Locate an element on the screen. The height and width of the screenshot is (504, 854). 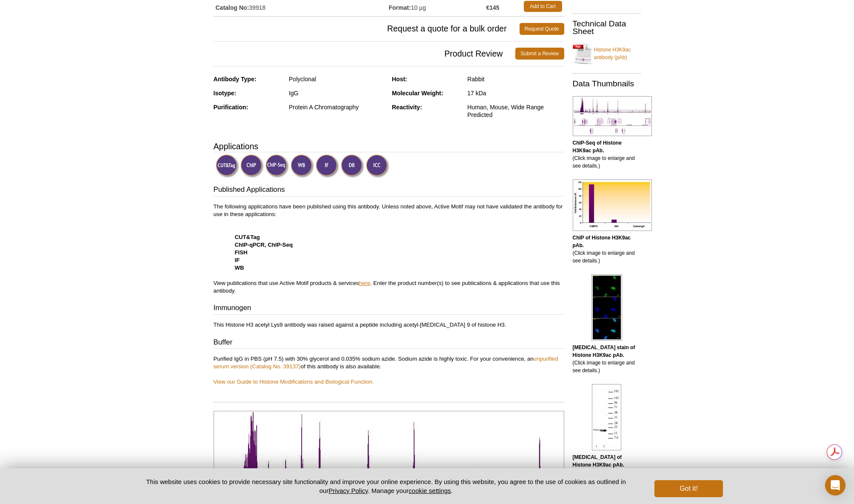
div: 17 kDa is located at coordinates (515, 93).